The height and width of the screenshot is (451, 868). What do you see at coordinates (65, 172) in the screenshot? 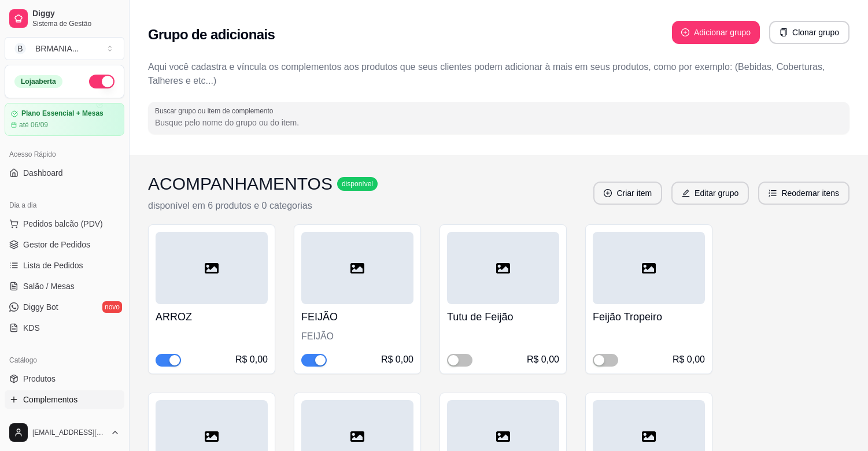
I see `a: Dashboard` at bounding box center [65, 172].